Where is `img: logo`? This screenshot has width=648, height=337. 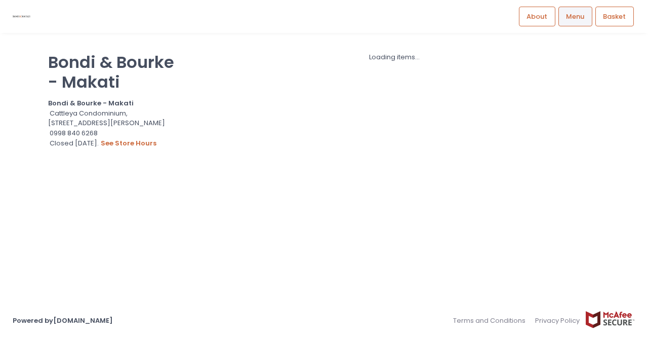 img: logo is located at coordinates (21, 16).